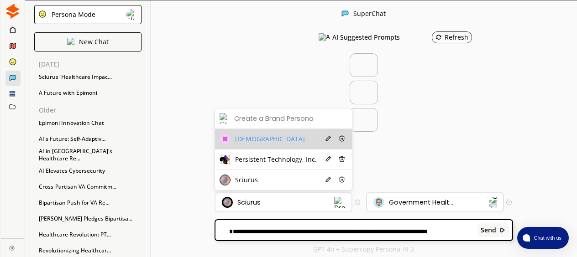  Describe the element at coordinates (88, 93) in the screenshot. I see `div: A Future with Epimoni` at that location.